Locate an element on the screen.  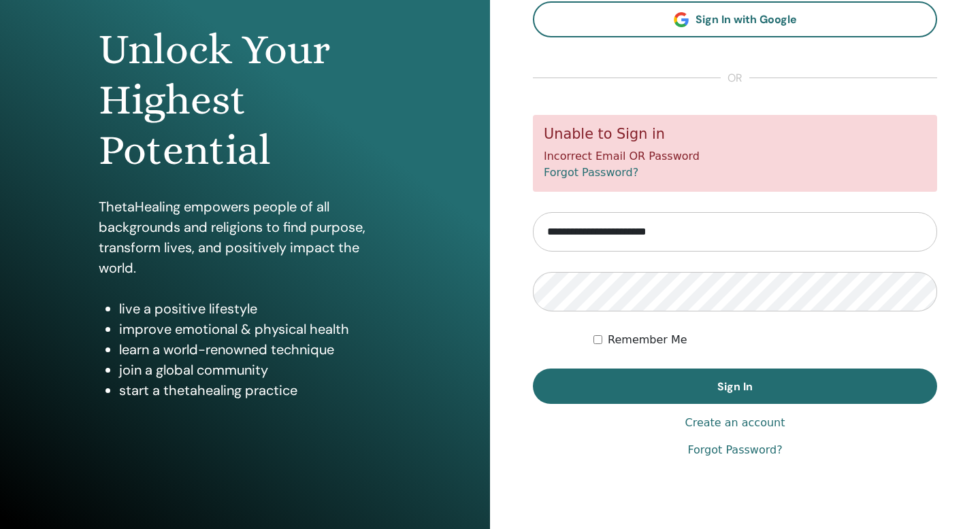
p: ThetaHealing empowers people of all backgrounds and religions to find purpose, transform lives, a... is located at coordinates (245, 237).